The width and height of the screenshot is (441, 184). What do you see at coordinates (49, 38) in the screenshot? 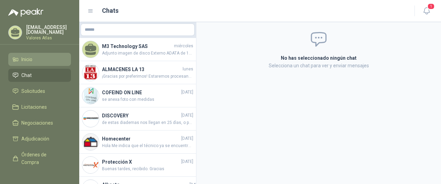
I see `p: Valores Atlas` at bounding box center [49, 38].